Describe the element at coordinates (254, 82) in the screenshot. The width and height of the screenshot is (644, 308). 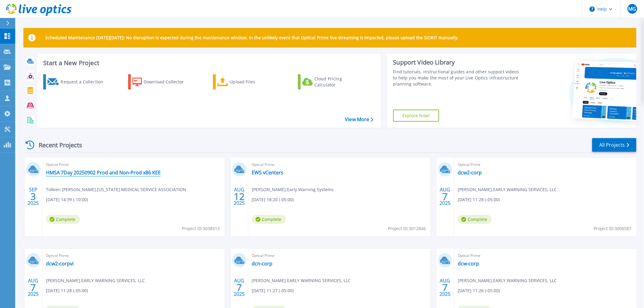
I see `div: Upload Files` at that location.